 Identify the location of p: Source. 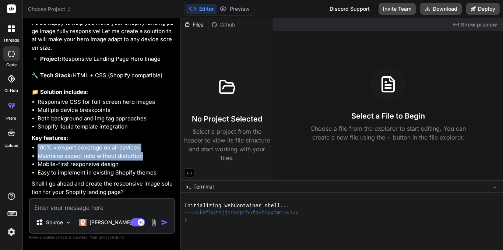
(55, 223).